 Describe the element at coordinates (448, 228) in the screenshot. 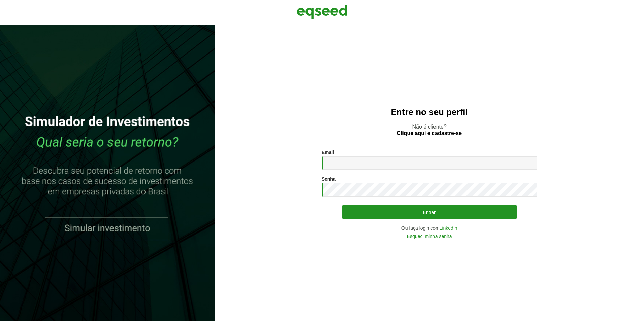

I see `a: LinkedIn` at that location.